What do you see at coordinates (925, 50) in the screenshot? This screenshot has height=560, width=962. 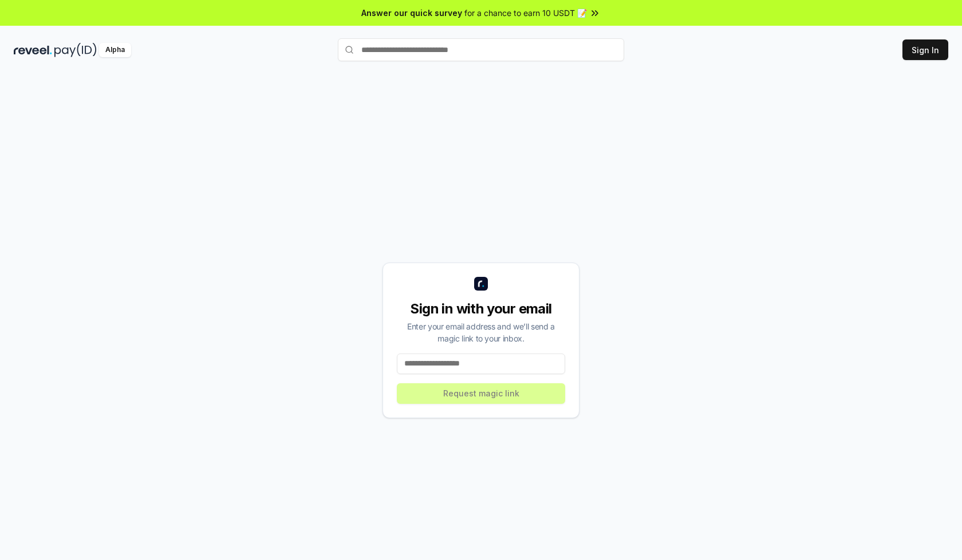 I see `button: Sign In` at bounding box center [925, 50].